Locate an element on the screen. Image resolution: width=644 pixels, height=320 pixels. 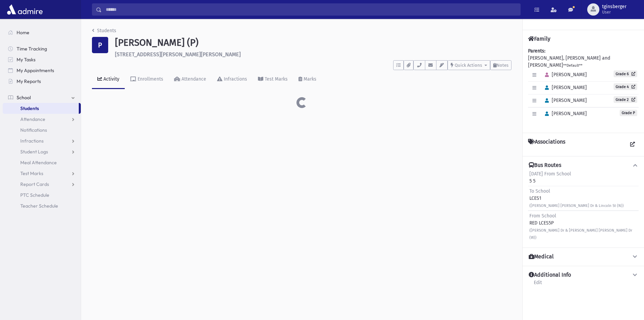
span: From School is located at coordinates (542, 216).